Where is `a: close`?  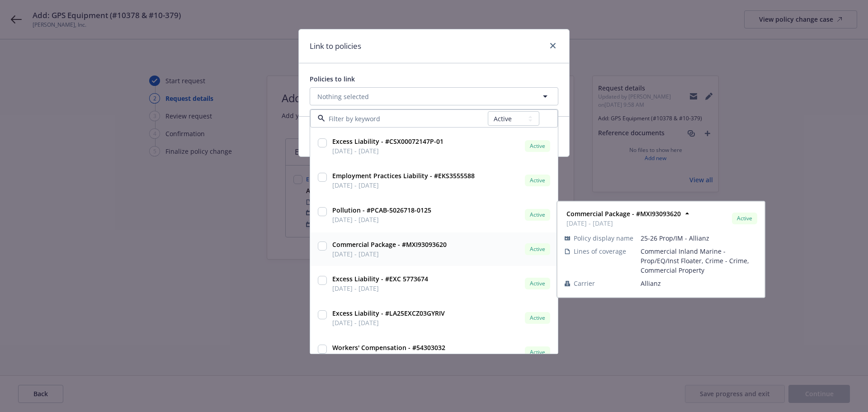 a: close is located at coordinates (553, 45).